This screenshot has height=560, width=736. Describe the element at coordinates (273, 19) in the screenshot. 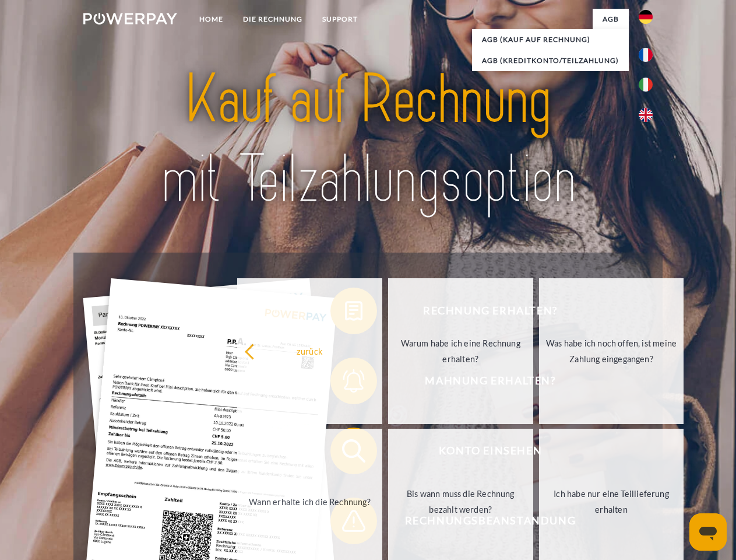

I see `a: DIE RECHNUNG` at that location.